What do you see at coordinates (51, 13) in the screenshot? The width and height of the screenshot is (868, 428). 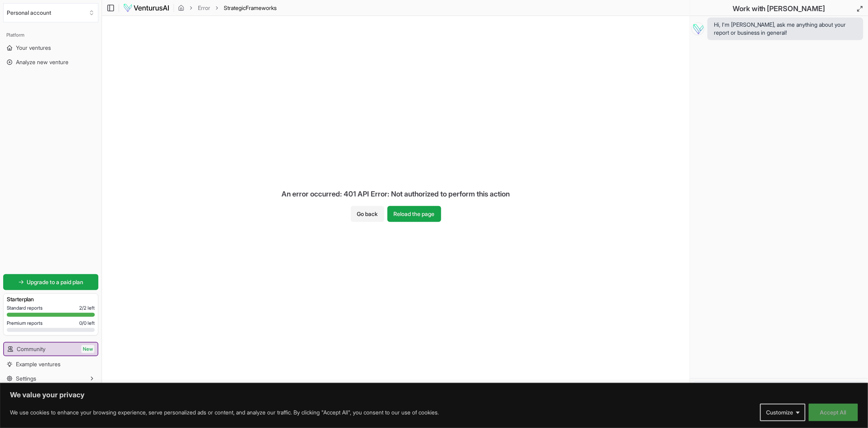 I see `button: Select an organization` at bounding box center [51, 13].